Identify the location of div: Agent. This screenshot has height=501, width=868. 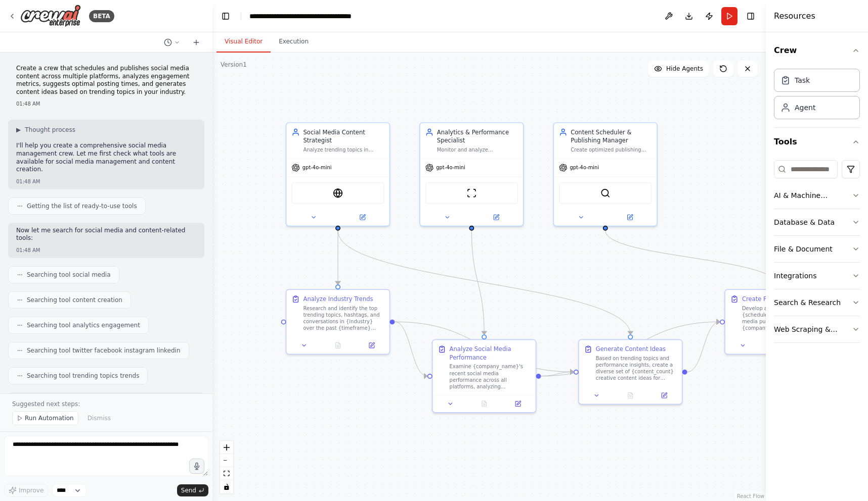
(805, 108).